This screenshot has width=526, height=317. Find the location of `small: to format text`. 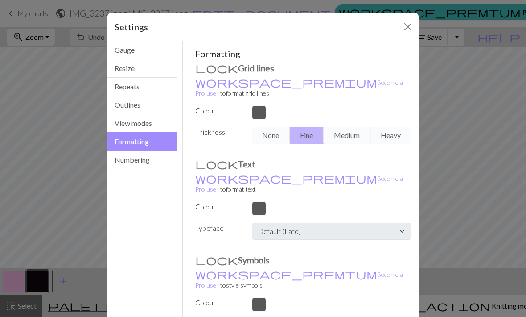

small: to format text is located at coordinates (299, 183).